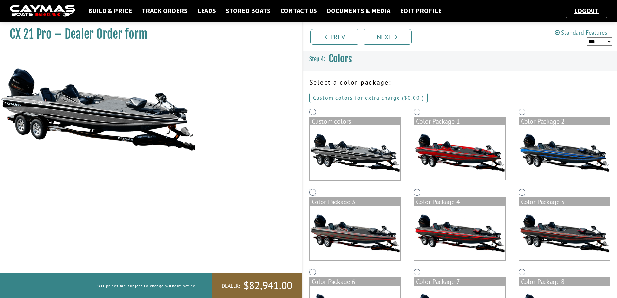  I want to click on a: Build & Price, so click(110, 11).